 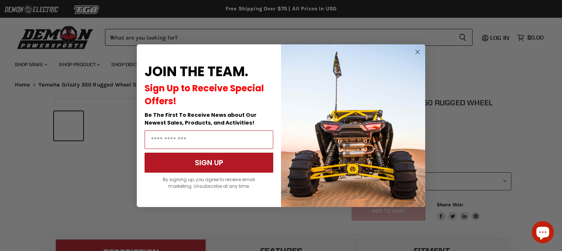 I want to click on img: a9095488-b6e7-41ba-879d-588abfab540b.jpeg, so click(x=353, y=126).